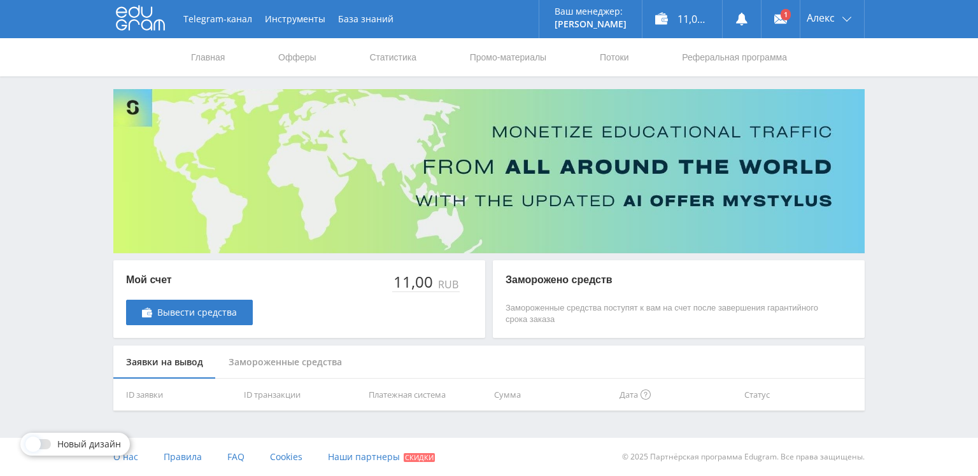 The width and height of the screenshot is (978, 476). What do you see at coordinates (189, 280) in the screenshot?
I see `p: Мой счет` at bounding box center [189, 280].